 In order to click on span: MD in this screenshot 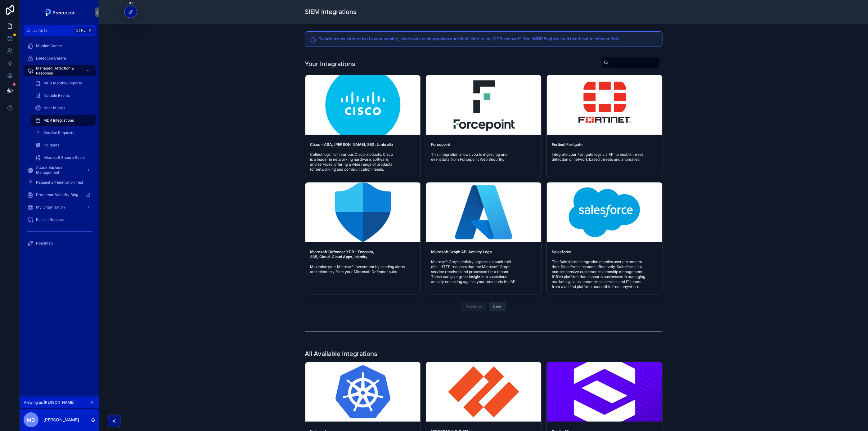, I will do `click(31, 420)`.